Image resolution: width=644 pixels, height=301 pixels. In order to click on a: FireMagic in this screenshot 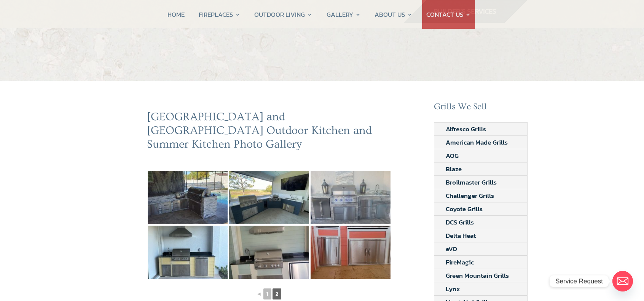, I will do `click(460, 262)`.